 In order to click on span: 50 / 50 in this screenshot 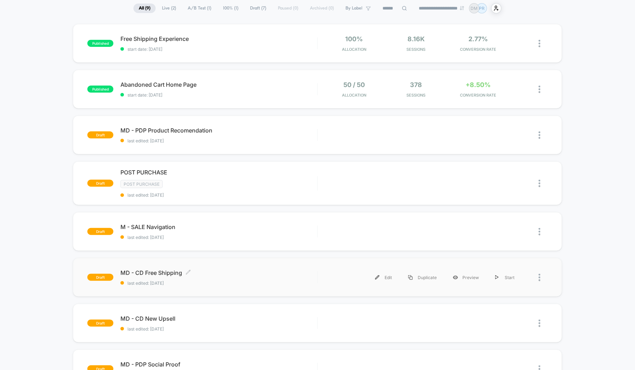, I will do `click(354, 85)`.